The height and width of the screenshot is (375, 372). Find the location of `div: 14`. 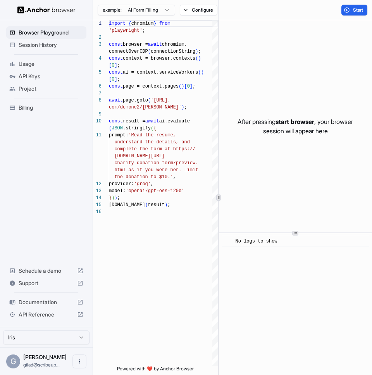

div: 14 is located at coordinates (97, 198).